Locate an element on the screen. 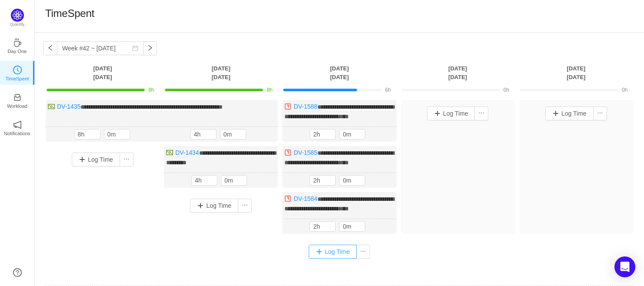 The height and width of the screenshot is (286, 644). a: icon: inboxWorkload is located at coordinates (18, 100).